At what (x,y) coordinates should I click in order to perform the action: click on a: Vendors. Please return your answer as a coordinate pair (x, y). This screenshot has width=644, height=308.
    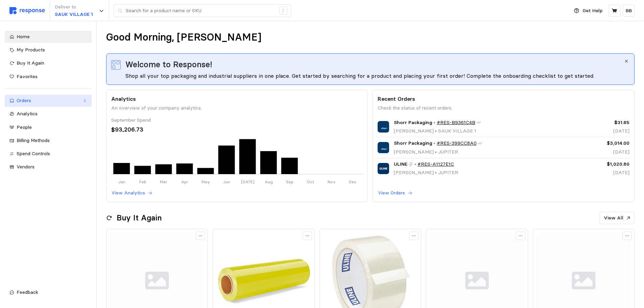
    Looking at the image, I should click on (48, 167).